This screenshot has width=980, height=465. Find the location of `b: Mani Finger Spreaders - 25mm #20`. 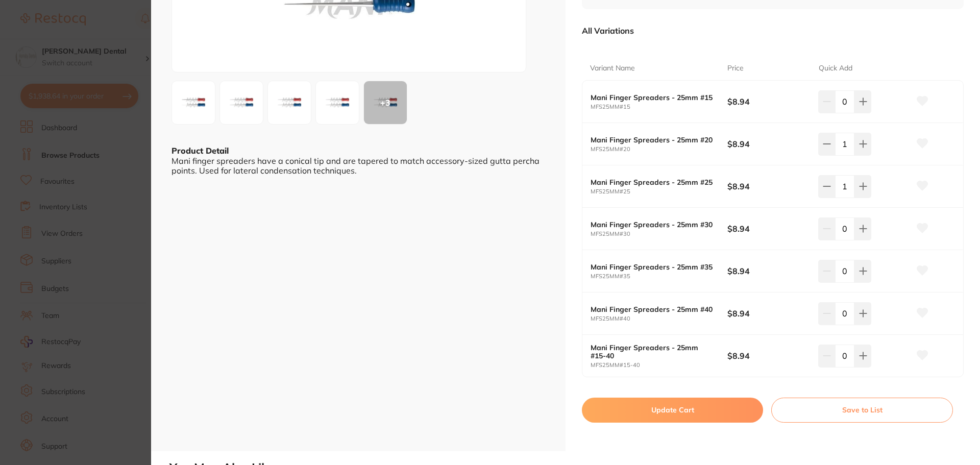

b: Mani Finger Spreaders - 25mm #20 is located at coordinates (651, 140).